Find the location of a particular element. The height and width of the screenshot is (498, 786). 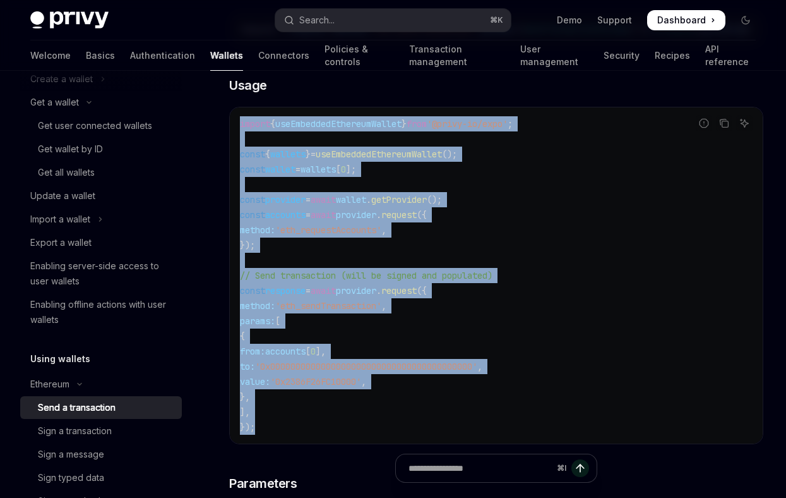

span: '0x2386F26FC10000' is located at coordinates (316, 382).